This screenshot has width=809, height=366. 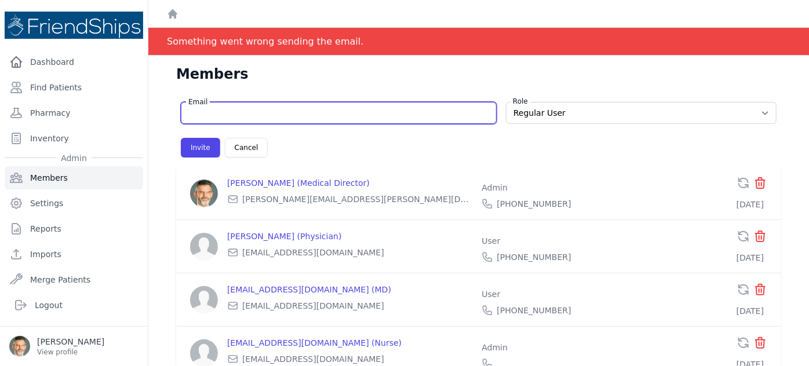 What do you see at coordinates (74, 62) in the screenshot?
I see `a: Dashboard` at bounding box center [74, 62].